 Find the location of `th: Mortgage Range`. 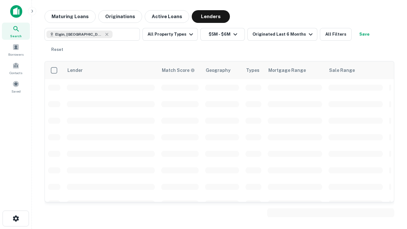

th: Mortgage Range is located at coordinates (295, 70).